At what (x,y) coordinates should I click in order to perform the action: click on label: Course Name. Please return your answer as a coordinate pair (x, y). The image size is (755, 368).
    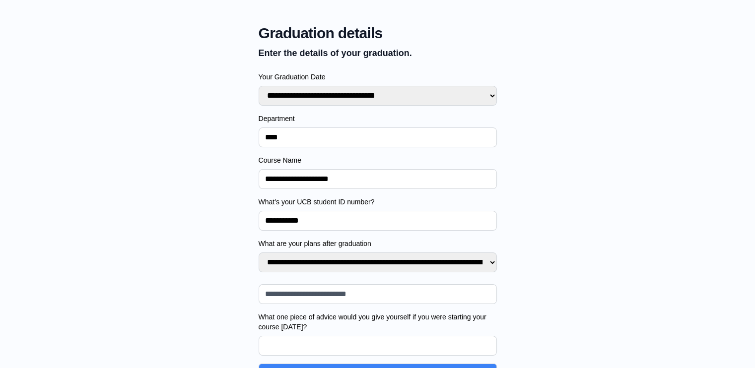
    Looking at the image, I should click on (378, 160).